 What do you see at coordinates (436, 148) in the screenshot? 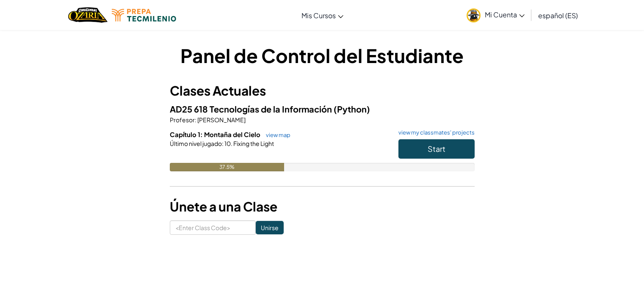
I see `span: Start` at bounding box center [436, 148].